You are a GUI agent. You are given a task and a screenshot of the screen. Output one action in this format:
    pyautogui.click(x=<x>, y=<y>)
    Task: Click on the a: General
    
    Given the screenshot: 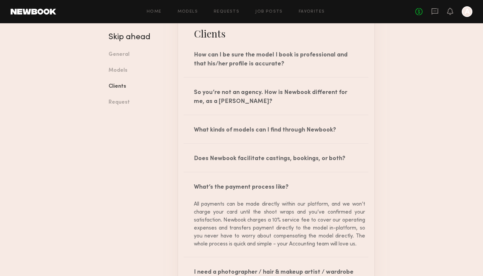 What is the action you would take?
    pyautogui.click(x=138, y=55)
    